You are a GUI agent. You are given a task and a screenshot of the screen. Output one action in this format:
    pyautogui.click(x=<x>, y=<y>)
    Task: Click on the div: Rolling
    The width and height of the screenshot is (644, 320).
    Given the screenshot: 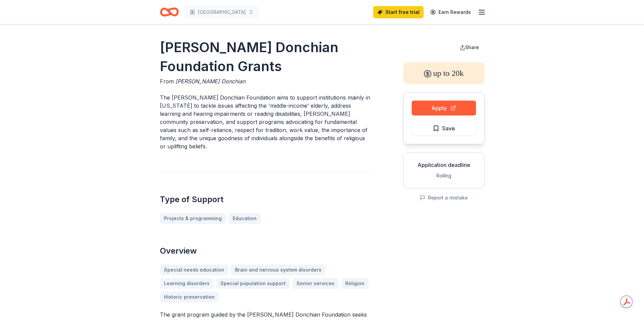 What is the action you would take?
    pyautogui.click(x=444, y=176)
    